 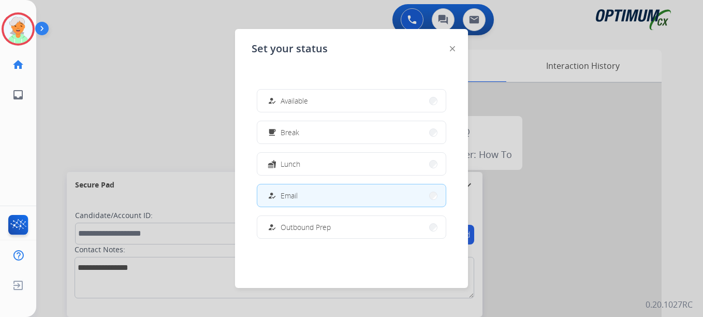 I want to click on button: Available, so click(x=352, y=100).